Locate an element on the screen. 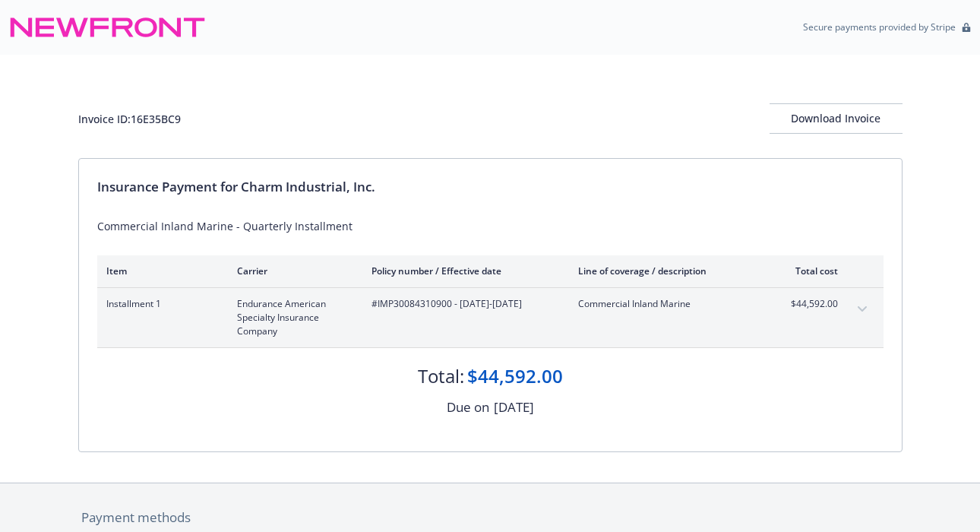  span: Commercial Inland Marine is located at coordinates (667, 304).